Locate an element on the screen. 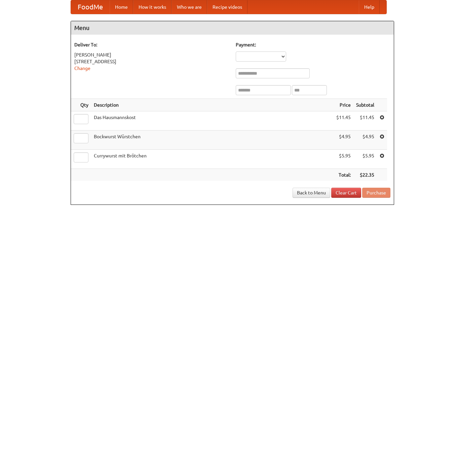 The height and width of the screenshot is (476, 457). a: Clear Cart is located at coordinates (346, 193).